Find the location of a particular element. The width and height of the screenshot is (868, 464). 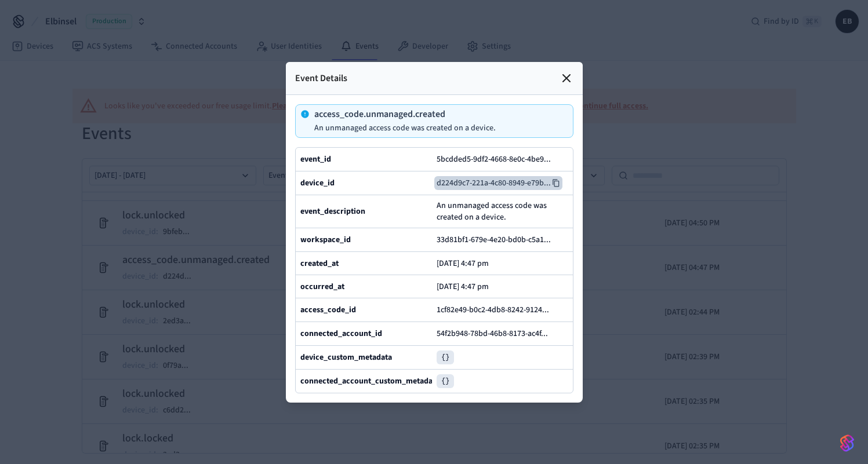

b: connected_account_custom_metadata is located at coordinates (370, 381).